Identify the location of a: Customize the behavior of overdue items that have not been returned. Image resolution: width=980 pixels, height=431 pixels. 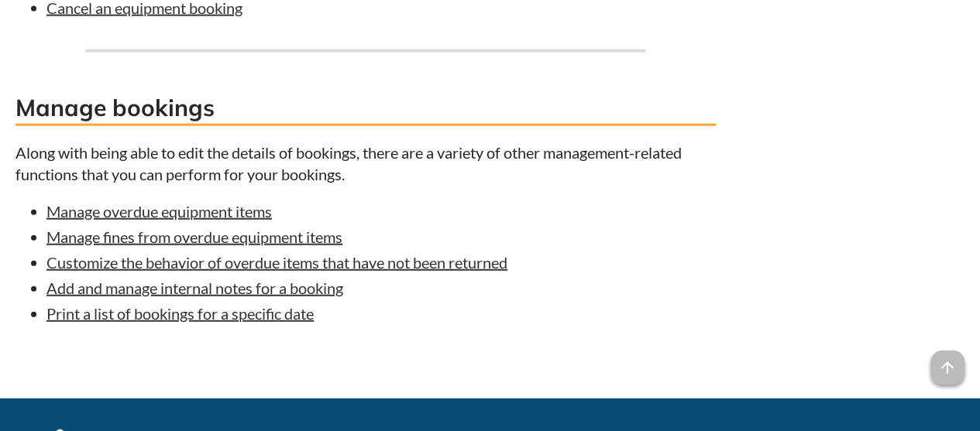
(277, 263).